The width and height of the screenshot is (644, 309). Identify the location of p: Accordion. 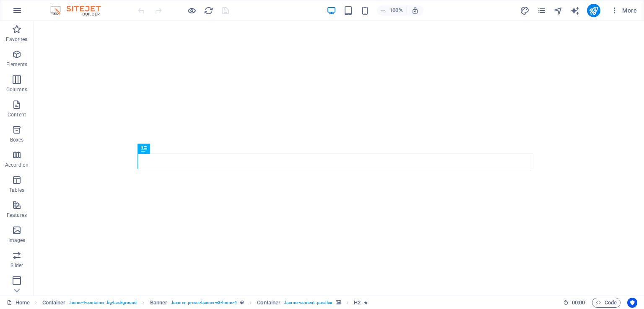
(17, 165).